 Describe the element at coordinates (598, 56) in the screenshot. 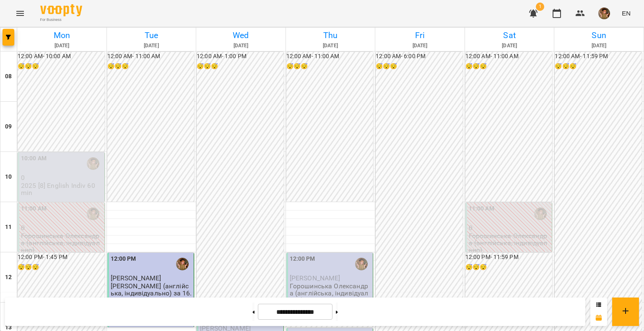

I see `h6: 12:00 AM - 11:59 PM` at that location.